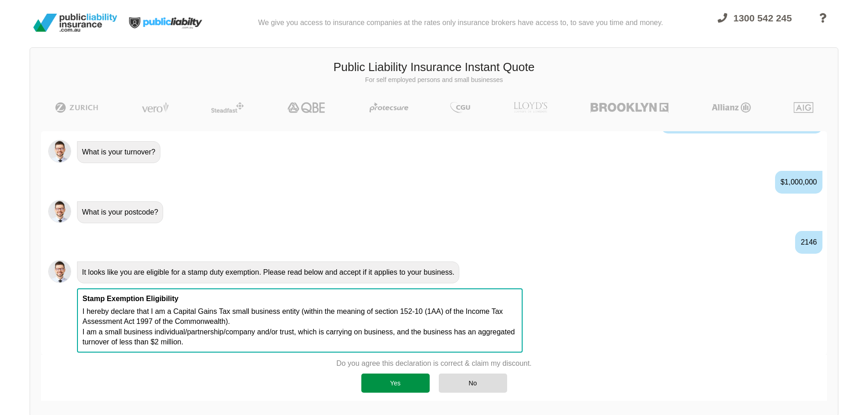  What do you see at coordinates (434, 364) in the screenshot?
I see `p: Do you agree this declaration is correct & claim my discount.` at bounding box center [434, 364].